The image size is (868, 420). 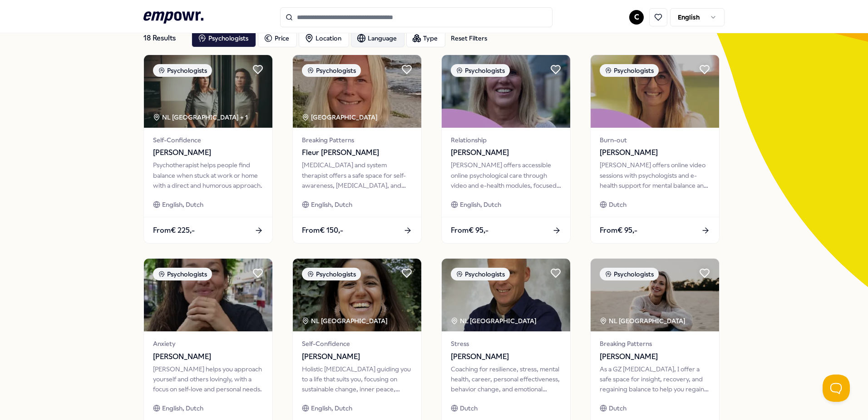 What do you see at coordinates (164, 38) in the screenshot?
I see `div: 18 Results` at bounding box center [164, 38].